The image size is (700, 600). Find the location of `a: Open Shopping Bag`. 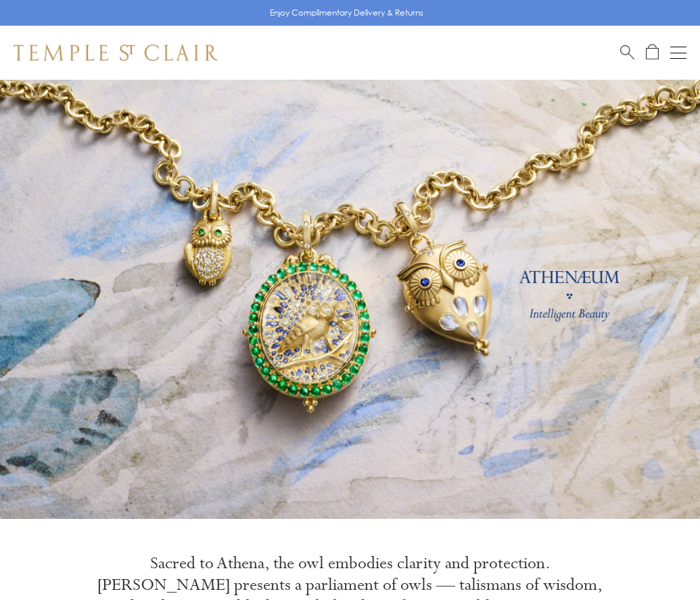

a: Open Shopping Bag is located at coordinates (653, 52).